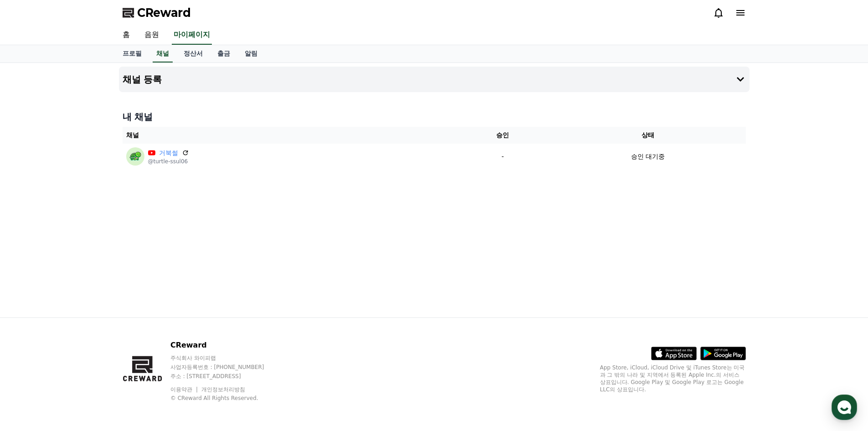 The height and width of the screenshot is (431, 868). I want to click on h4: 채널 등록, so click(142, 79).